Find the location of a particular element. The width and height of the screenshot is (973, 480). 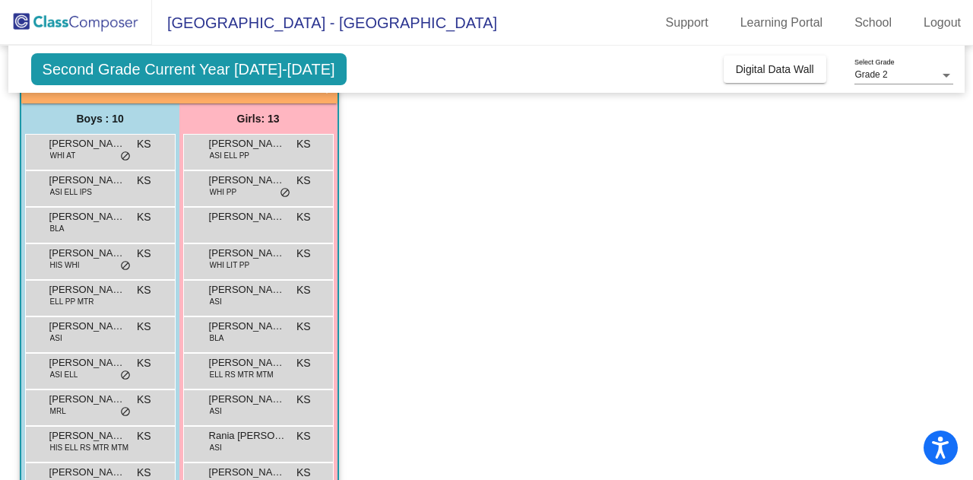

a: School is located at coordinates (872, 23).